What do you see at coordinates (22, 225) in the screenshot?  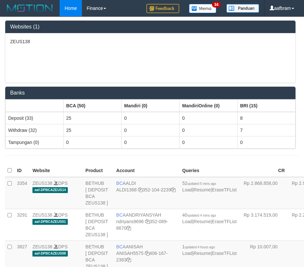 I see `td: 3291` at bounding box center [22, 225].